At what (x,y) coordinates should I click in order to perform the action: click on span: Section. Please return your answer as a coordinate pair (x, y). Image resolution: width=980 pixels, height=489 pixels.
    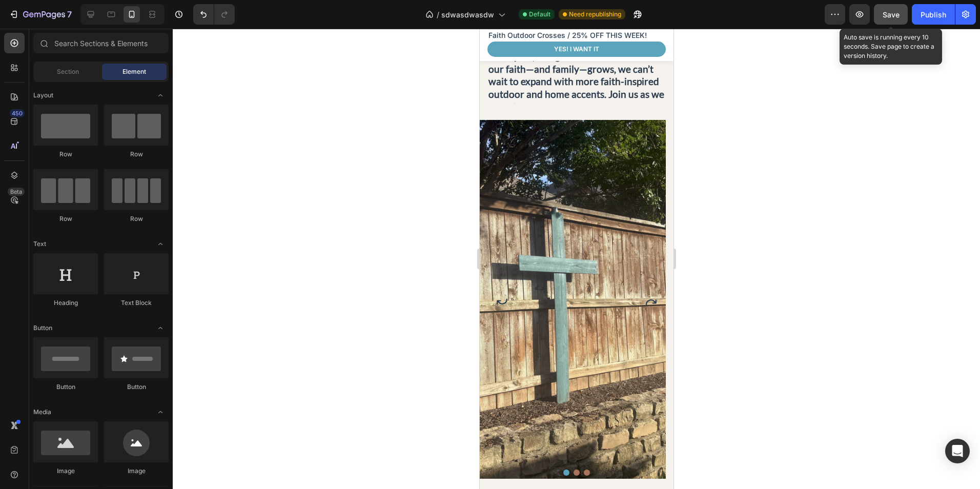
    Looking at the image, I should click on (67, 71).